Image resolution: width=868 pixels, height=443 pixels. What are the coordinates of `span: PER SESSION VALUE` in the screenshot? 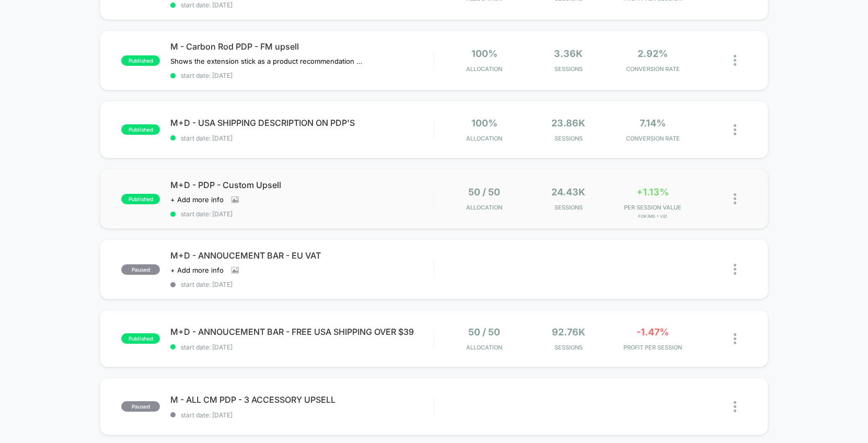 It's located at (653, 208).